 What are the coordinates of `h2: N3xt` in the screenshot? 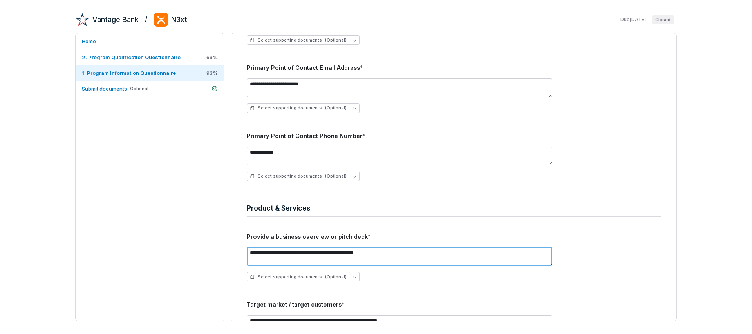 It's located at (179, 20).